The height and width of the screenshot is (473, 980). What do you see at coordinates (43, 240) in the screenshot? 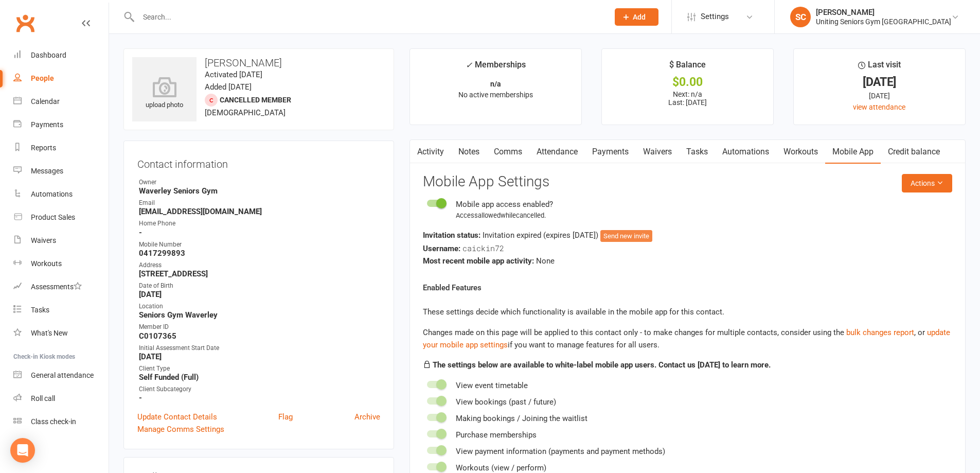
I see `div: Waivers` at bounding box center [43, 240].